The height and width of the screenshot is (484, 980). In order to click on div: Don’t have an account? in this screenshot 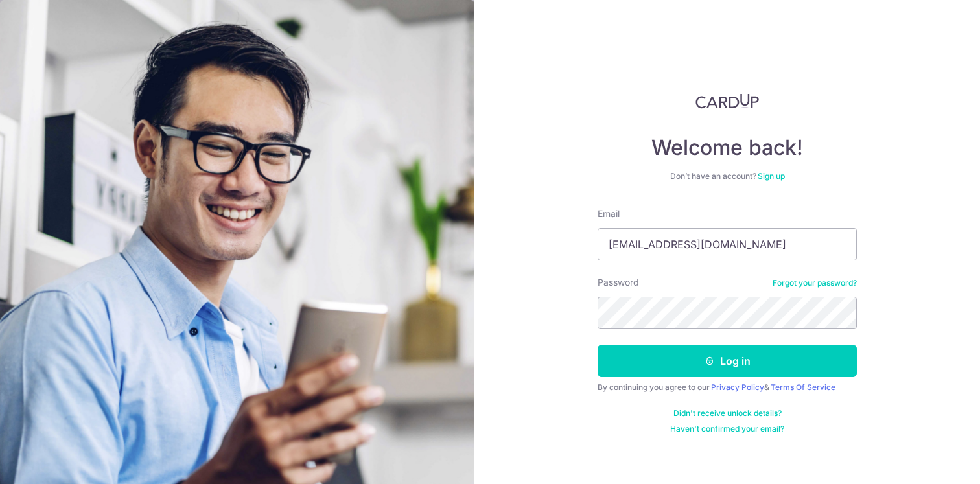, I will do `click(727, 176)`.